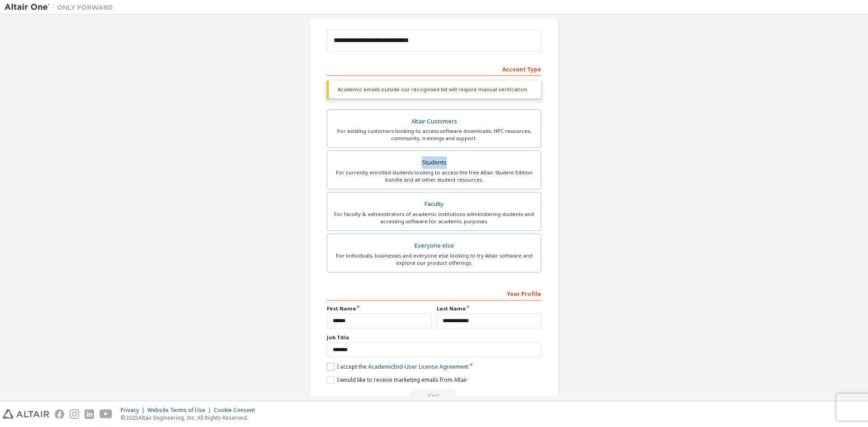  I want to click on div: Privacy, so click(134, 410).